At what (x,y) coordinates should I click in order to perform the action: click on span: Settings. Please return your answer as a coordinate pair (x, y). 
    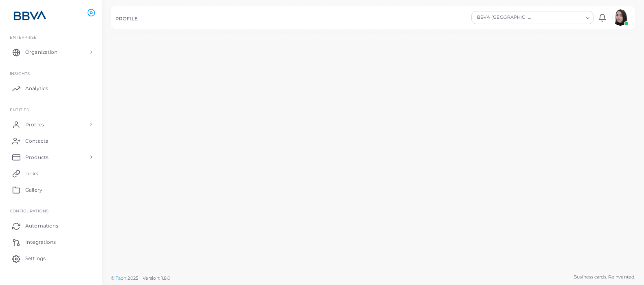
    Looking at the image, I should click on (35, 258).